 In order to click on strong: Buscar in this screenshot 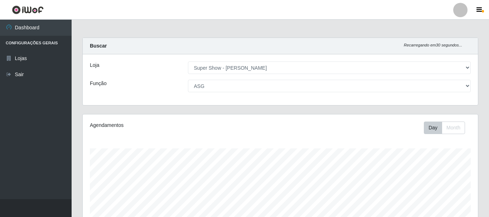, I will do `click(98, 46)`.